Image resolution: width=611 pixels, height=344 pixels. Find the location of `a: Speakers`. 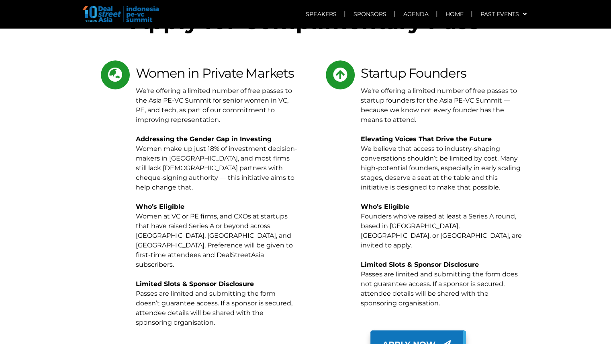

a: Speakers is located at coordinates (321, 14).